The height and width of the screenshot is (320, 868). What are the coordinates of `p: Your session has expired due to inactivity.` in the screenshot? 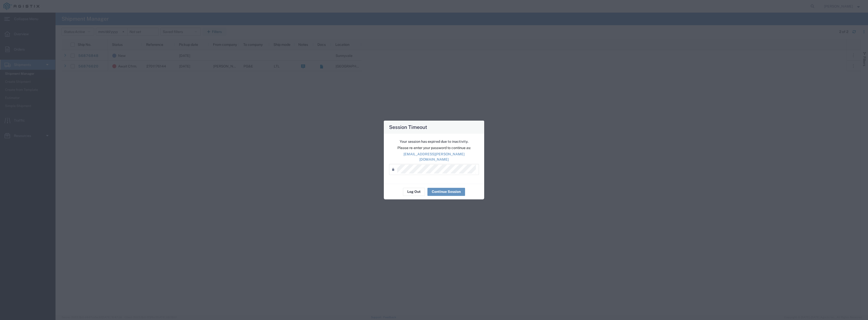 It's located at (434, 142).